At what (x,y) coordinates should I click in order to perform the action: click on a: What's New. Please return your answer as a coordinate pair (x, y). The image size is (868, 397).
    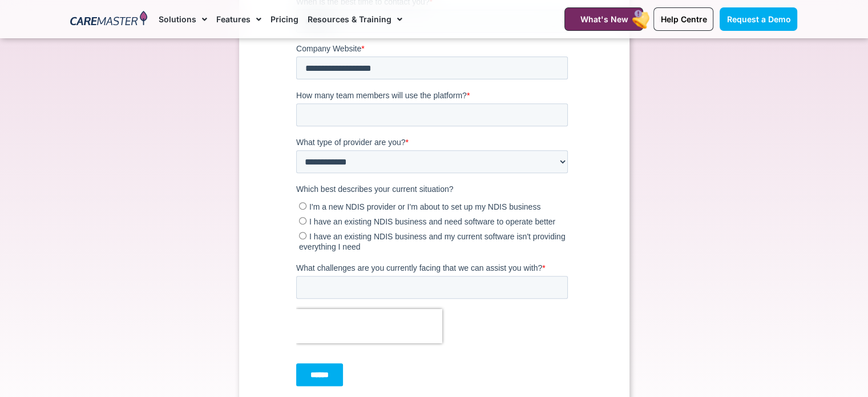
    Looking at the image, I should click on (604, 19).